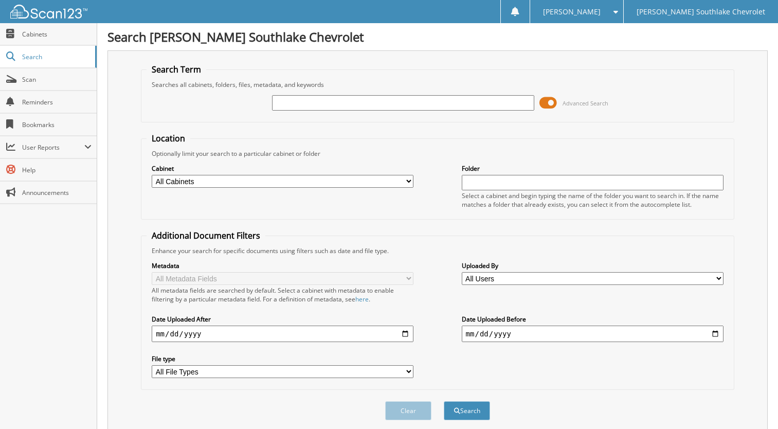  Describe the element at coordinates (592, 200) in the screenshot. I see `div: Select a cabinet and begin typing the name of the folder you want to search in. If the name match...` at that location.